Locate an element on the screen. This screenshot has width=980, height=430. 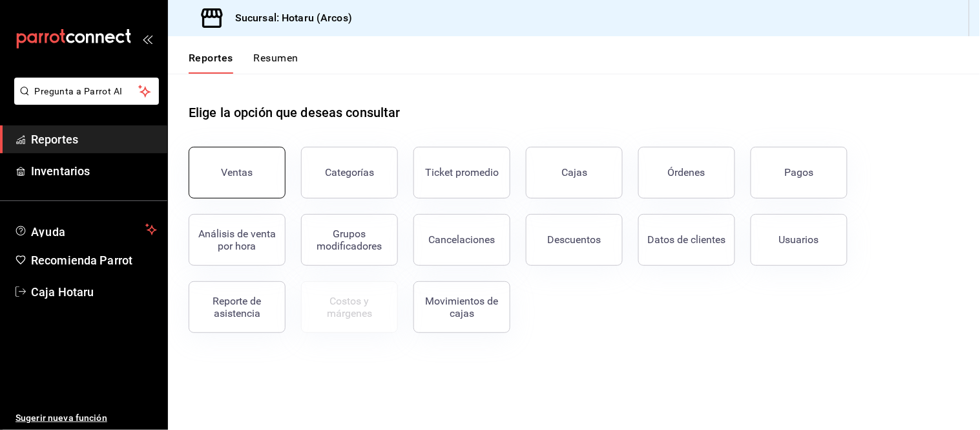
span: Reportes is located at coordinates (94, 139).